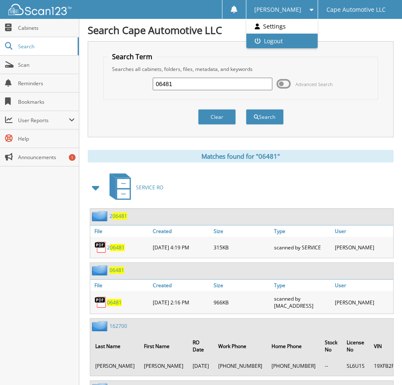  Describe the element at coordinates (282, 26) in the screenshot. I see `a: Settings` at that location.